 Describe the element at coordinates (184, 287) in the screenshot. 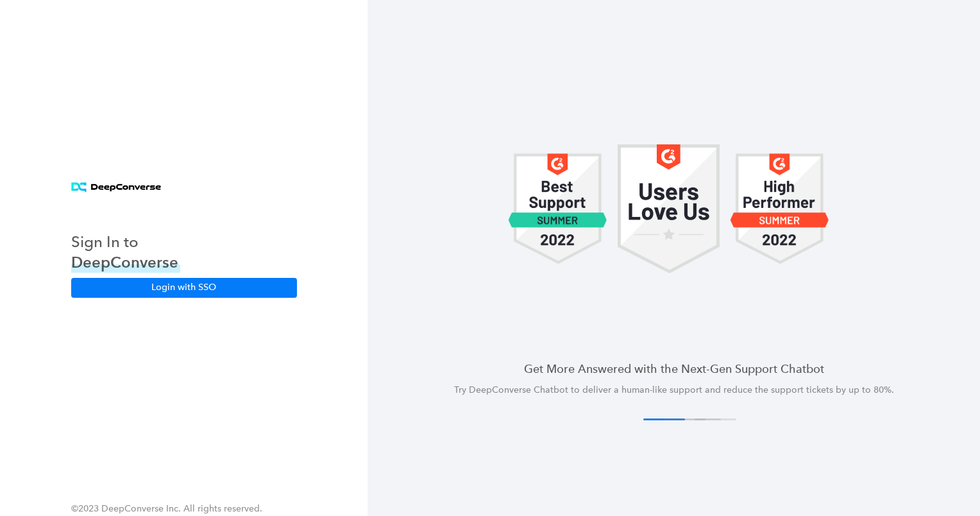

I see `button: Login with SSO` at that location.